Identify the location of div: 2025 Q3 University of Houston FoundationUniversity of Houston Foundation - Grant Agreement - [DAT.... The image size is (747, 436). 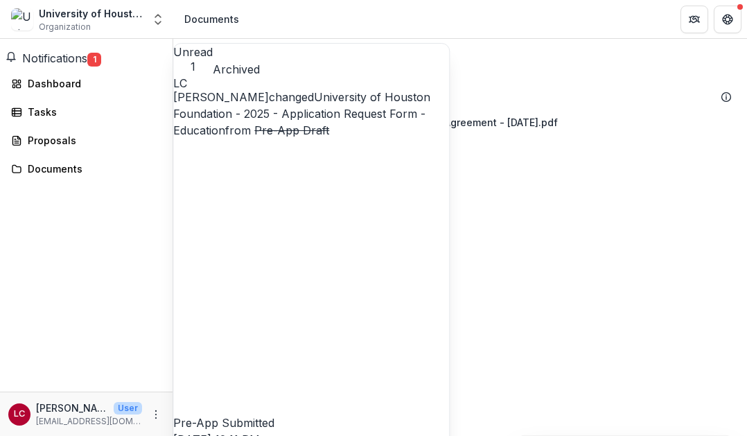
(460, 110).